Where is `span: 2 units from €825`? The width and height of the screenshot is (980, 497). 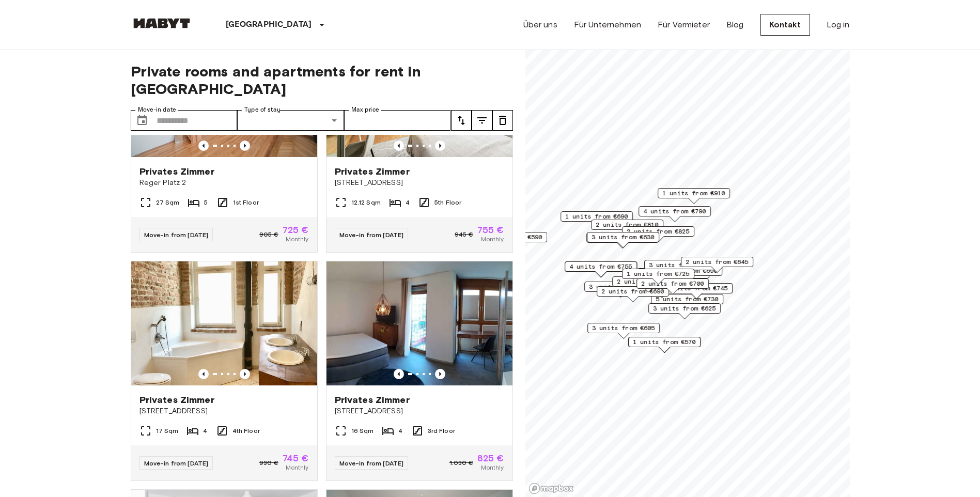 span: 2 units from €825 is located at coordinates (658, 231).